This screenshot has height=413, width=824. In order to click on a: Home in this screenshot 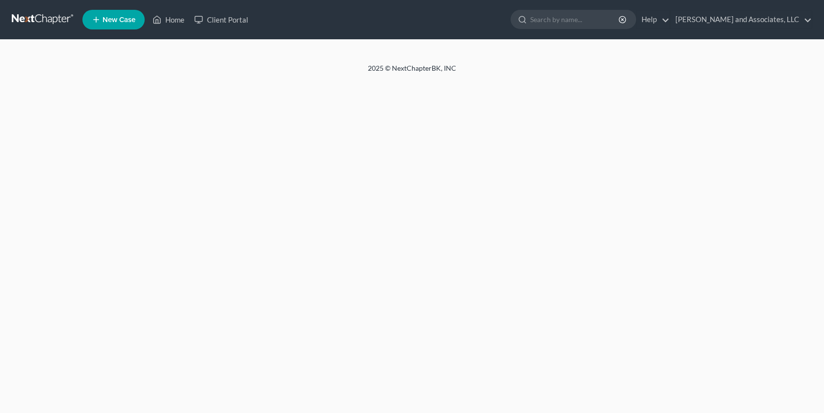, I will do `click(168, 20)`.